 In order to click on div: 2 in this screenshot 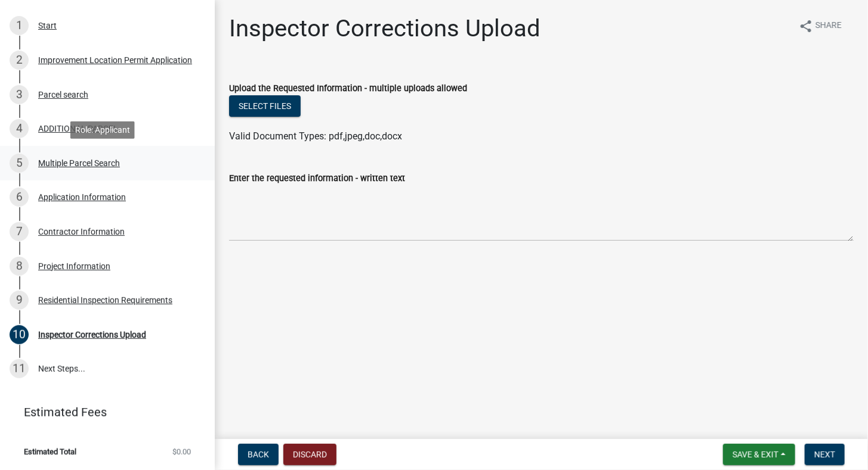, I will do `click(19, 60)`.